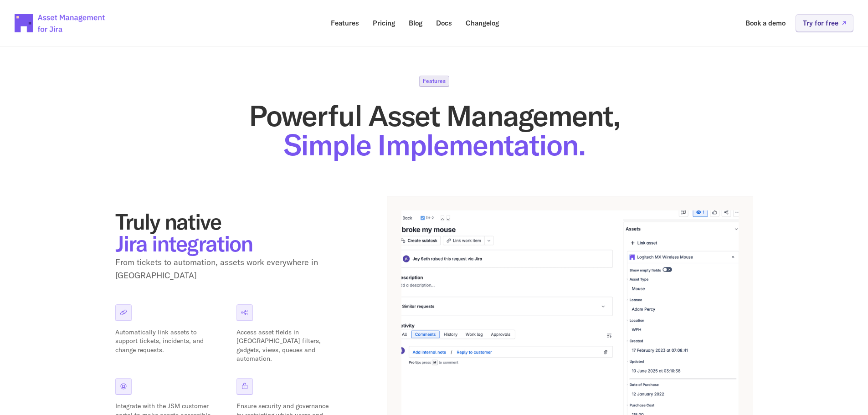  I want to click on p: Automatically link assets to support tickets, incidents, and change requests., so click(163, 341).